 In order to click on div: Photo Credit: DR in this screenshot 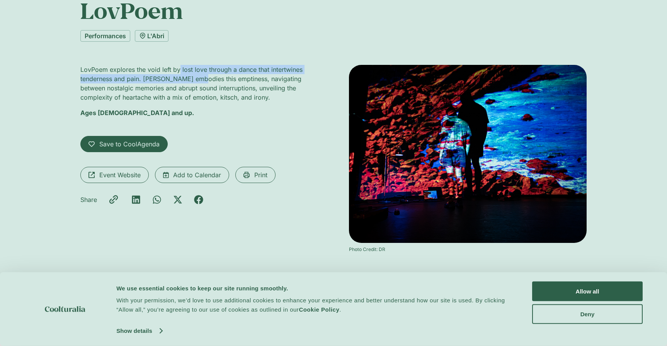, I will do `click(467, 250)`.